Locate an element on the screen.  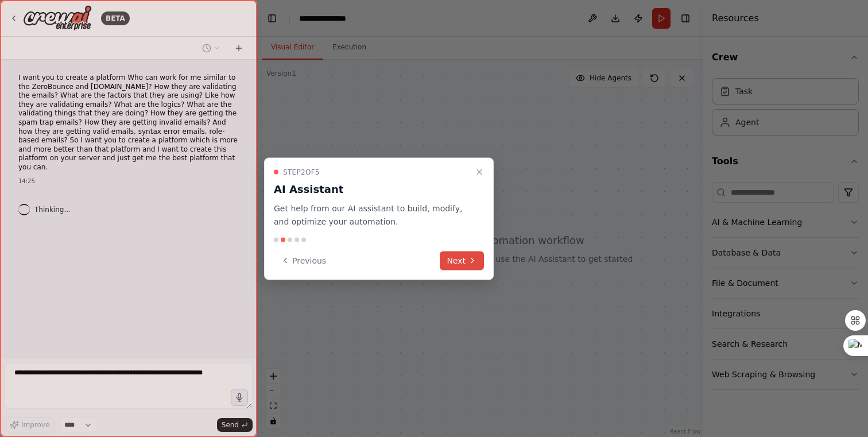
span: Step 2 of 5 is located at coordinates (302, 172).